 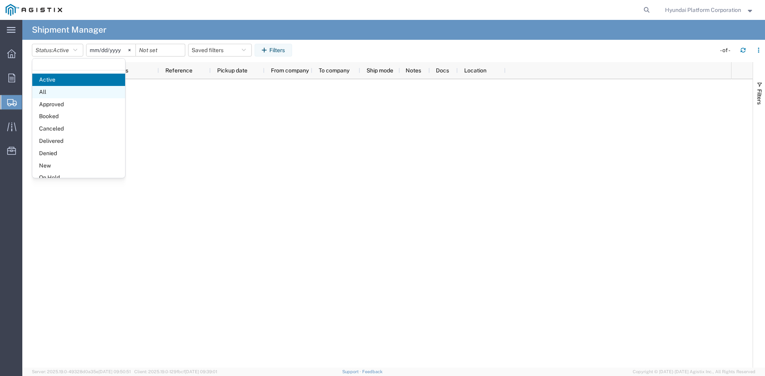 I want to click on div: - of -, so click(x=727, y=50).